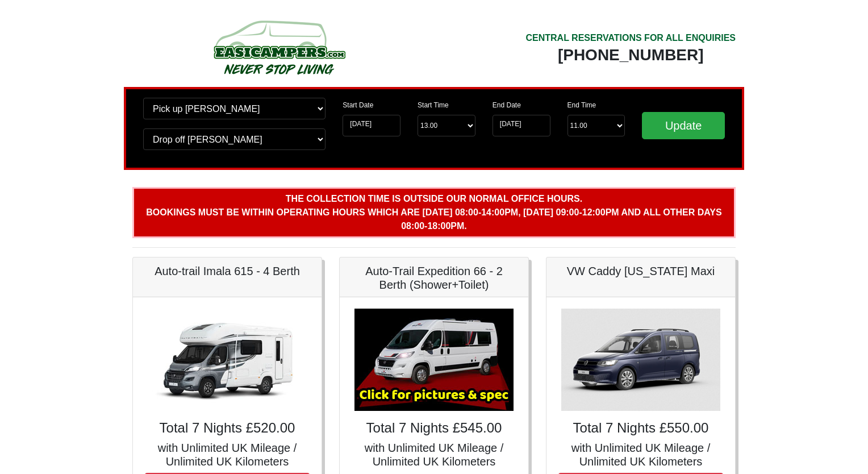 This screenshot has height=474, width=868. What do you see at coordinates (683, 125) in the screenshot?
I see `input: Update` at bounding box center [683, 125].